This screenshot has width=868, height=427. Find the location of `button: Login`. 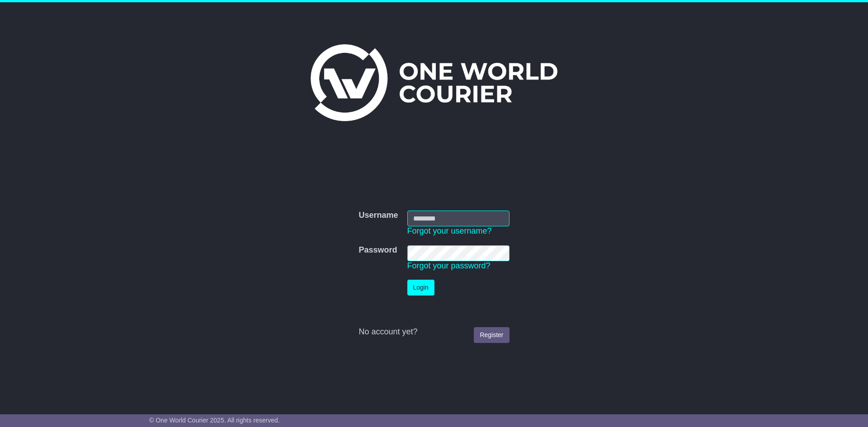

button: Login is located at coordinates (421, 287).